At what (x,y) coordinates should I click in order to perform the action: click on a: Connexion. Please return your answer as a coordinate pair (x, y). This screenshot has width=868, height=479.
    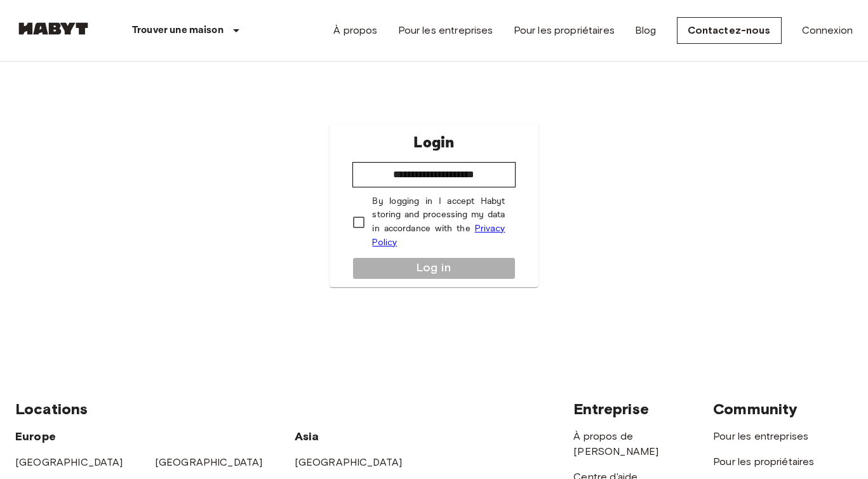
    Looking at the image, I should click on (827, 31).